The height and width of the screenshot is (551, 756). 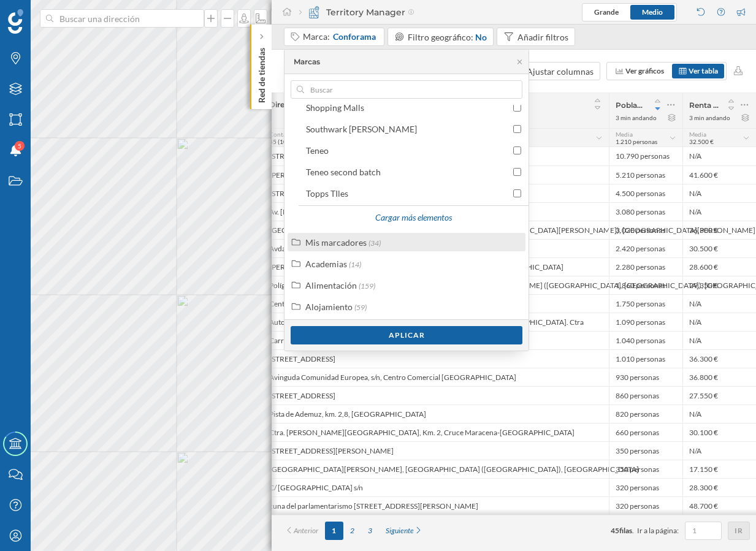 What do you see at coordinates (355, 264) in the screenshot?
I see `span: (14)` at bounding box center [355, 264].